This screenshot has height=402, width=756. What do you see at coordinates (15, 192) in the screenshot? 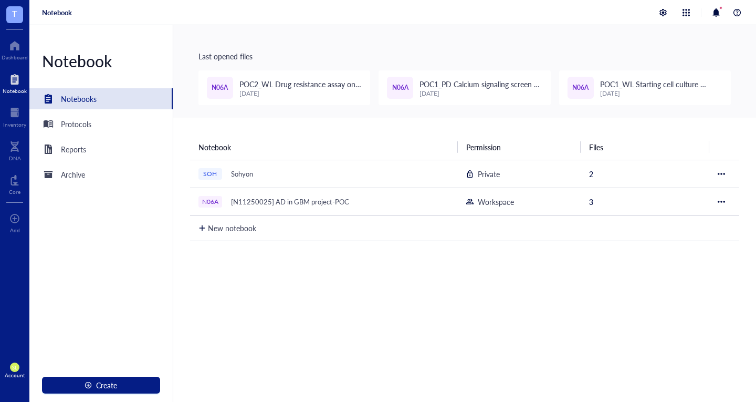
I see `div: Core` at bounding box center [15, 192].